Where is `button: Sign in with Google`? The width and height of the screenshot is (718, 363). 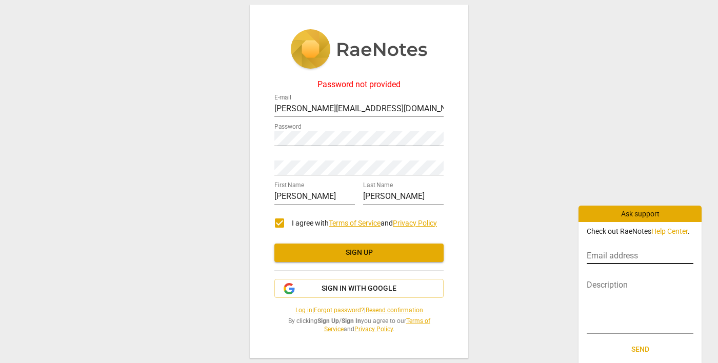
button: Sign in with Google is located at coordinates (359, 289).